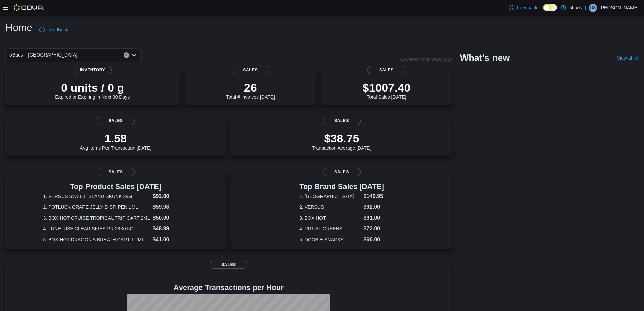 This screenshot has width=644, height=311. What do you see at coordinates (229, 288) in the screenshot?
I see `h4: Average Transactions per Hour` at bounding box center [229, 288].